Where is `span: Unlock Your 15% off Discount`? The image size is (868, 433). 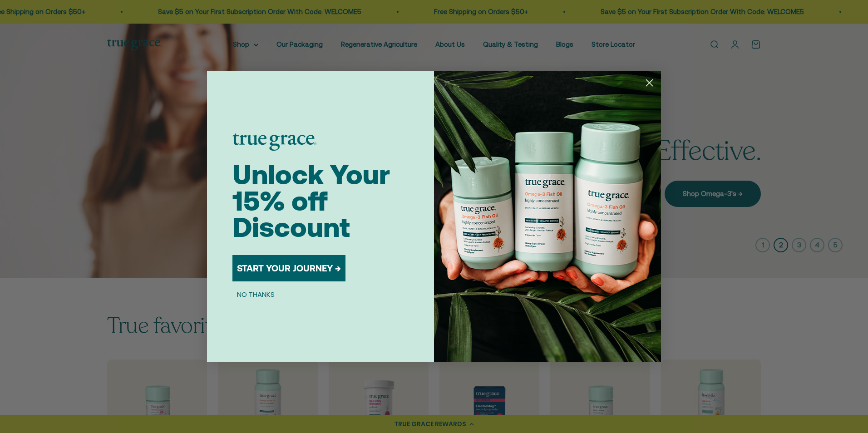 span: Unlock Your 15% off Discount is located at coordinates (311, 200).